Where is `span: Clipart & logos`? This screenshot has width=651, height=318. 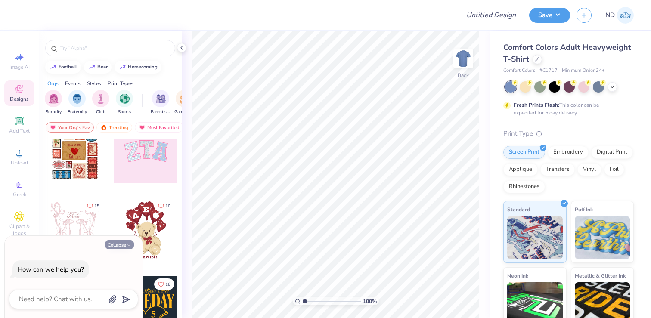 span: Clipart & logos is located at coordinates (19, 230).